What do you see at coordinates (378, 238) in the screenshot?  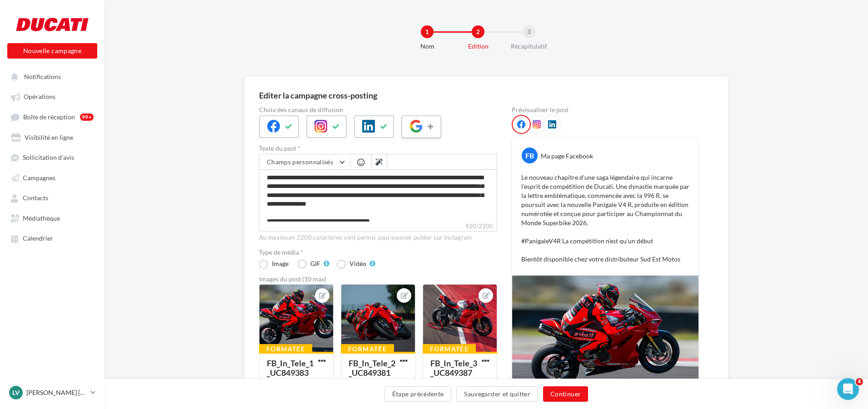 I see `div: Au maximum 2200 caractères sont permis pour pouvoir publier sur Instagram` at bounding box center [378, 238].